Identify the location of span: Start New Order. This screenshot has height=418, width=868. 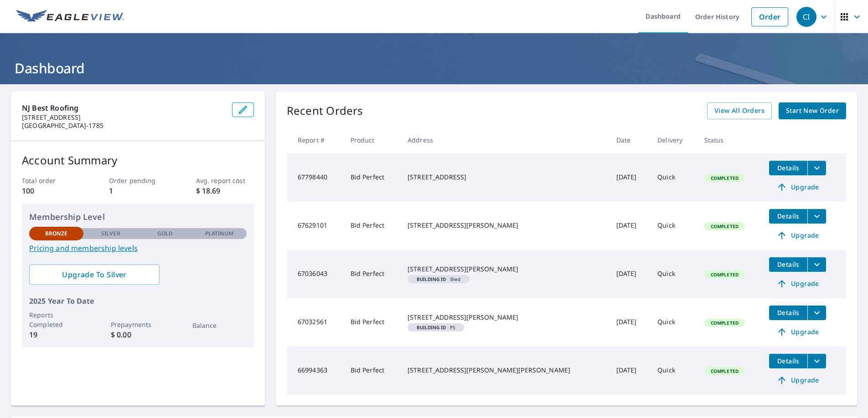
(812, 111).